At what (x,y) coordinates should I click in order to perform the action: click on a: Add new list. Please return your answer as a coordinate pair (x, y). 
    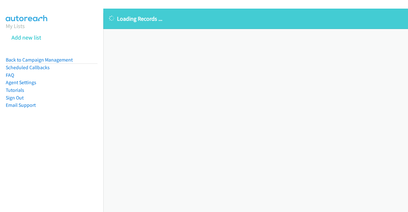
    Looking at the image, I should click on (26, 37).